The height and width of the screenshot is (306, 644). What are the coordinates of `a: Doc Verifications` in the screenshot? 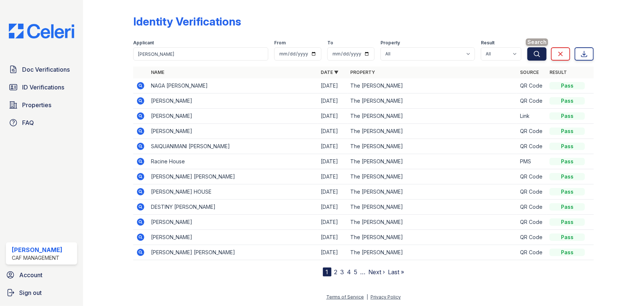 It's located at (41, 70).